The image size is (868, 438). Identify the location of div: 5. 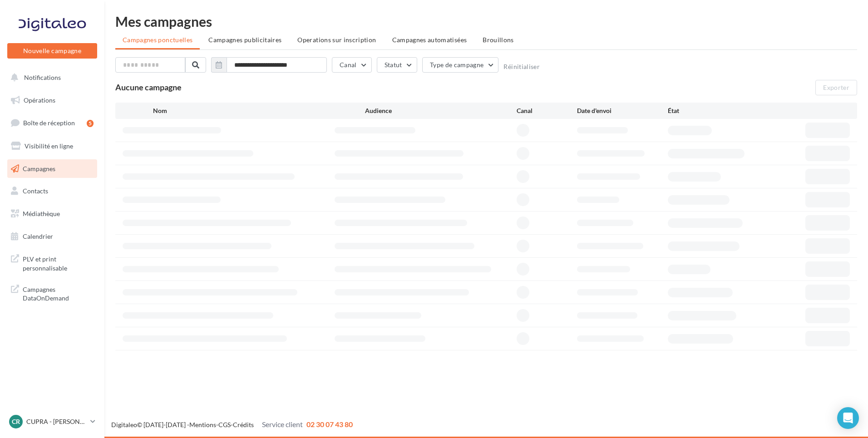
(90, 124).